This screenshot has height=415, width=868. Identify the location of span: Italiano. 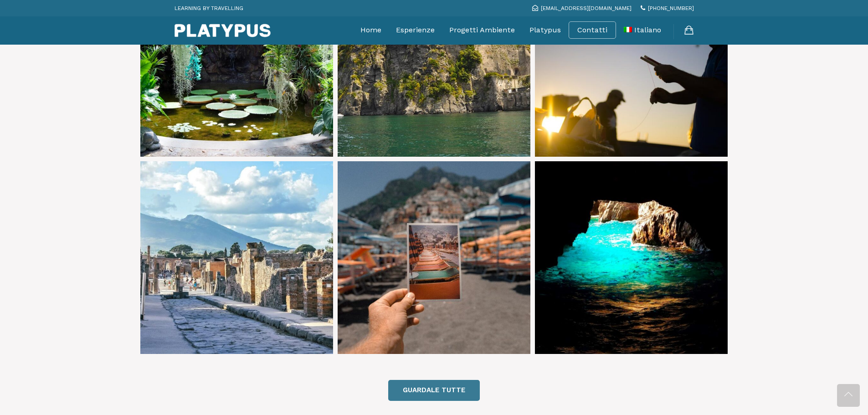
(647, 30).